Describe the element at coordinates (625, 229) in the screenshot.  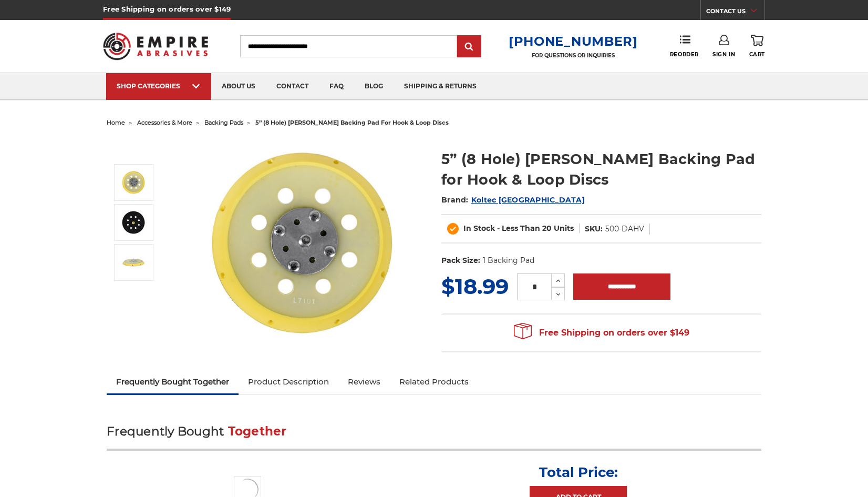
I see `dd: 500-DAHV` at that location.